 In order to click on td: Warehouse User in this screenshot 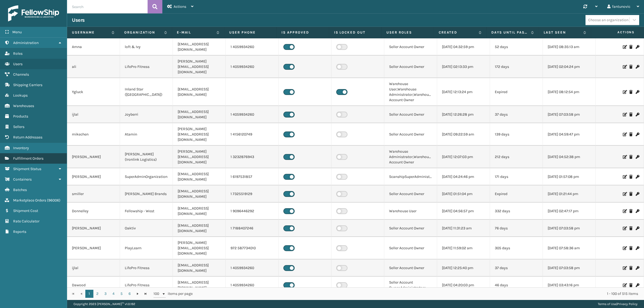, I will do `click(411, 211)`.